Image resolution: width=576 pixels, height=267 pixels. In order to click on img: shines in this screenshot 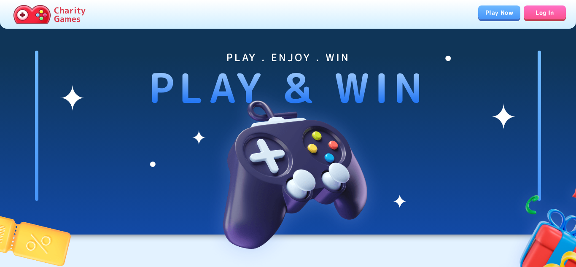, I will do `click(288, 132)`.